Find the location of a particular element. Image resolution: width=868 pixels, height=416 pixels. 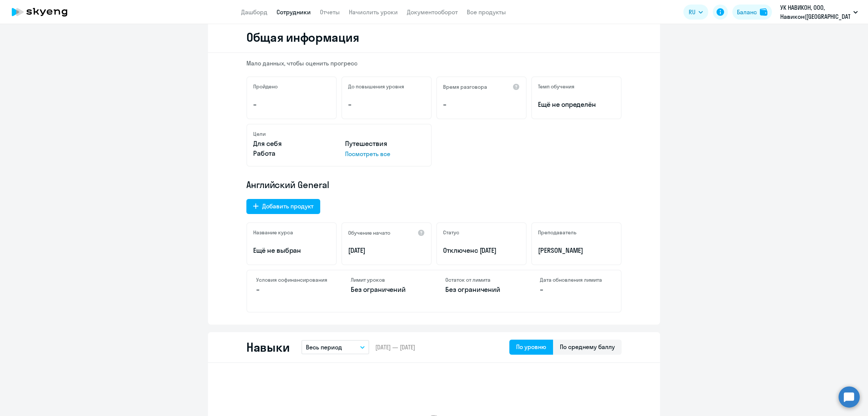

button: Весь период is located at coordinates (335, 347).